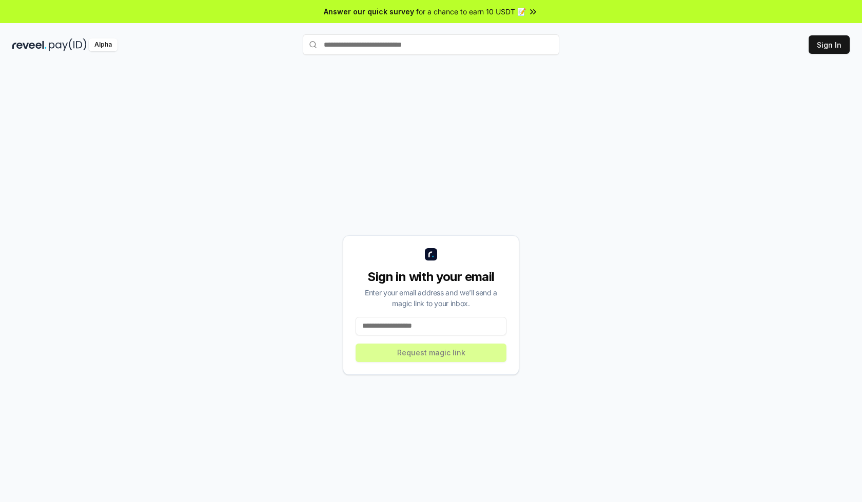 The image size is (862, 502). What do you see at coordinates (829, 45) in the screenshot?
I see `button: Sign In` at bounding box center [829, 45].